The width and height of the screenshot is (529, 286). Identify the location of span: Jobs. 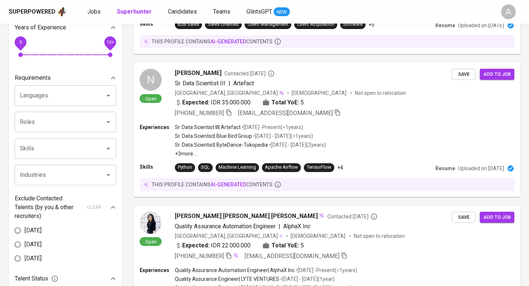
(94, 11).